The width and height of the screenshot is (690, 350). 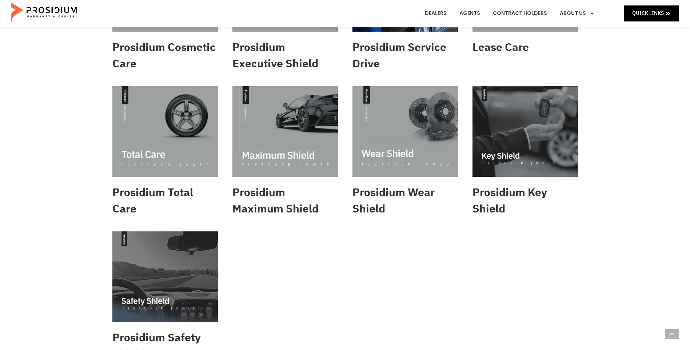 What do you see at coordinates (285, 55) in the screenshot?
I see `h2: Prosidium Executive Shield` at bounding box center [285, 55].